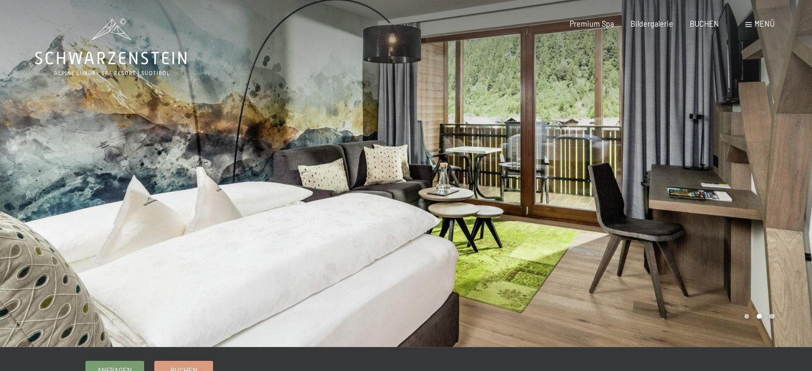 The image size is (812, 371). What do you see at coordinates (704, 23) in the screenshot?
I see `a: BUCHEN` at bounding box center [704, 23].